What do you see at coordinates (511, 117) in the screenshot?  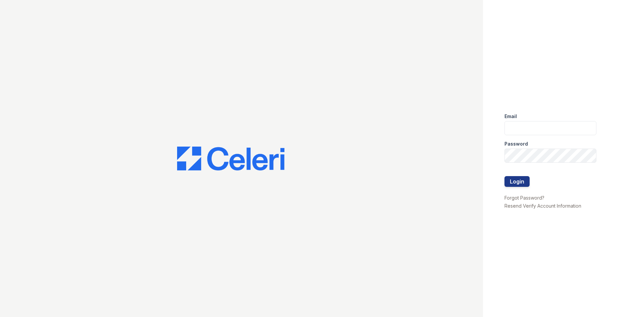 I see `label: Email` at bounding box center [511, 117].